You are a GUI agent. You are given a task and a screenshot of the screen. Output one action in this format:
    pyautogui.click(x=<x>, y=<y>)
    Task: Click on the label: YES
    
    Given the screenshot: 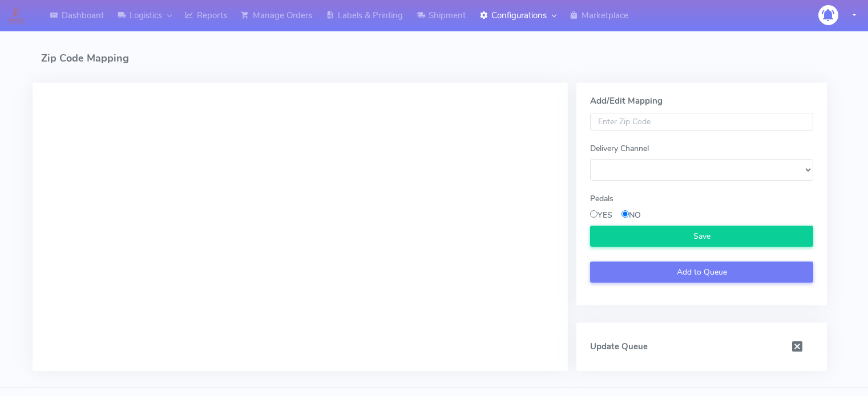 What is the action you would take?
    pyautogui.click(x=600, y=215)
    